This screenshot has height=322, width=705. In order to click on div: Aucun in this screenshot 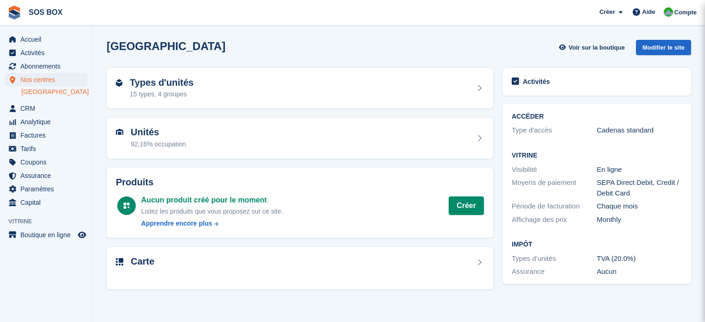, I will do `click(640, 272)`.